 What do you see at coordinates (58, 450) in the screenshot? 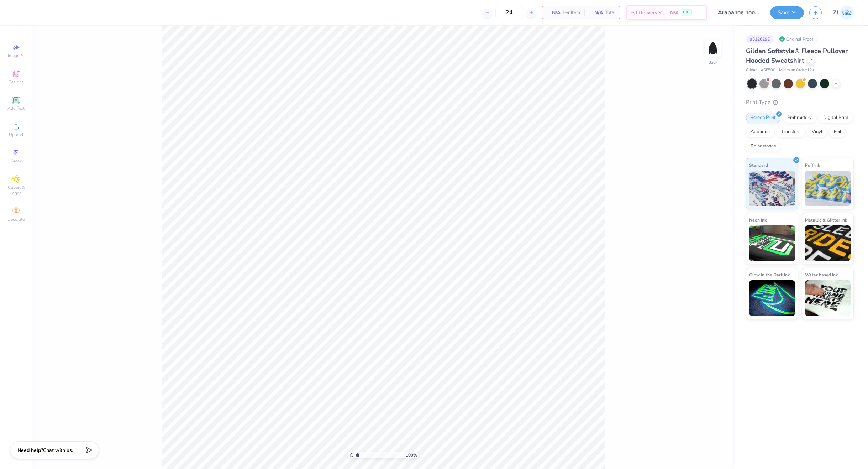
I see `span: Chat with us.` at bounding box center [58, 450].